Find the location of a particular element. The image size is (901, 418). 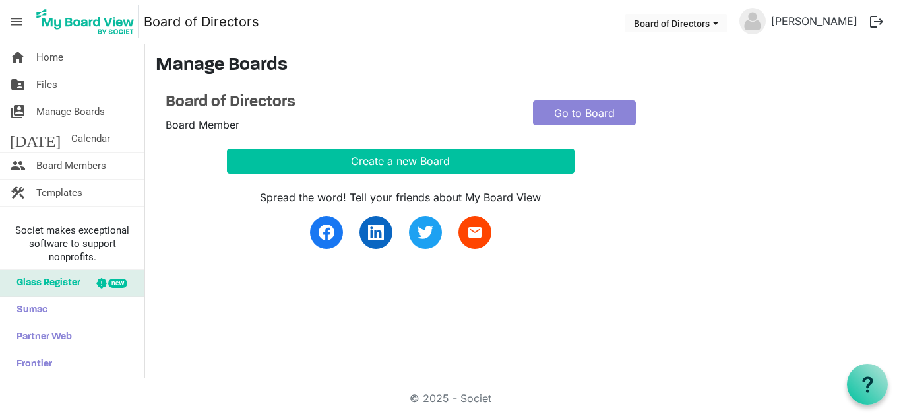

button: Board of Directors dropdownbutton is located at coordinates (676, 23).